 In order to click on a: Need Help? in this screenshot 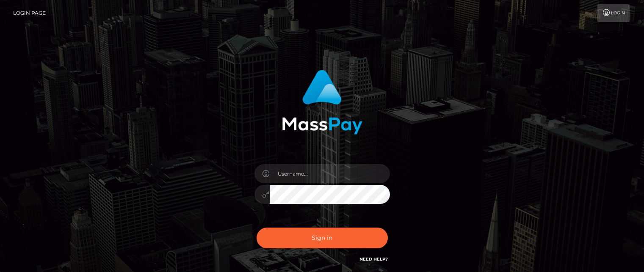, I will do `click(373, 259)`.